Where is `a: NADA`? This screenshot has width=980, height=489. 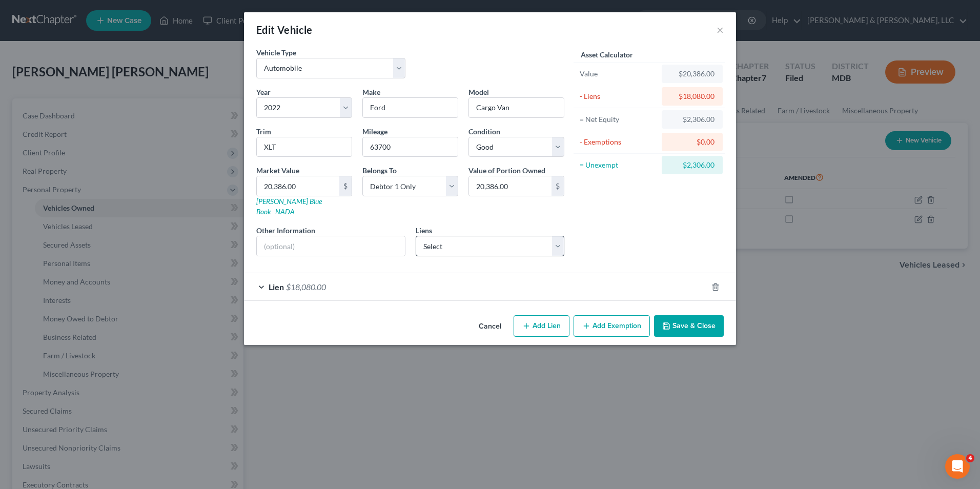
a: NADA is located at coordinates (285, 211).